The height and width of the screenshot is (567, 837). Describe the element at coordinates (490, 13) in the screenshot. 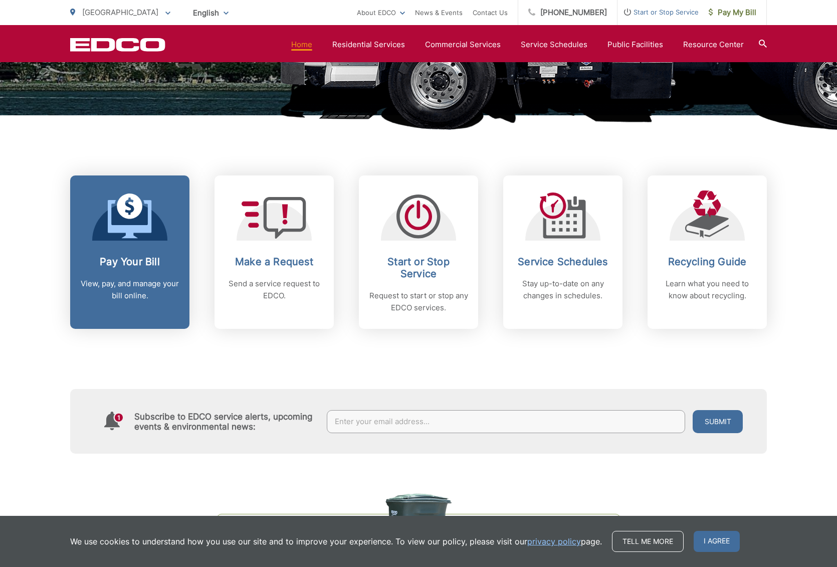

I see `a: Contact Us` at that location.